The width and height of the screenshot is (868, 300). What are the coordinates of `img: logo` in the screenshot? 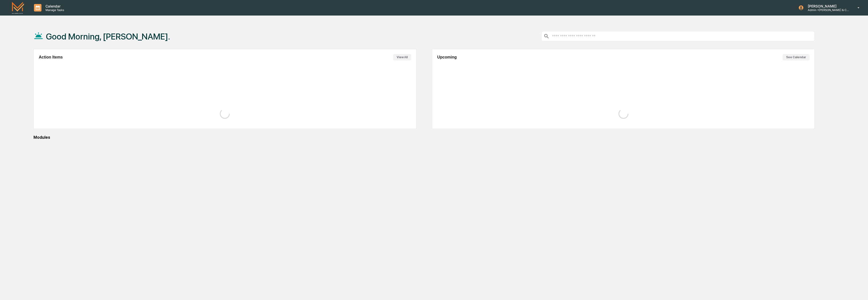 It's located at (18, 8).